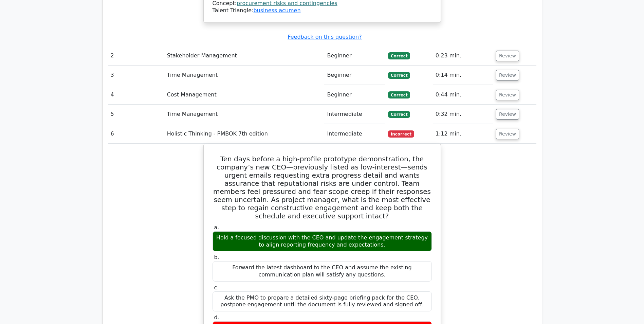 This screenshot has width=644, height=324. I want to click on td: 0:32 min., so click(463, 114).